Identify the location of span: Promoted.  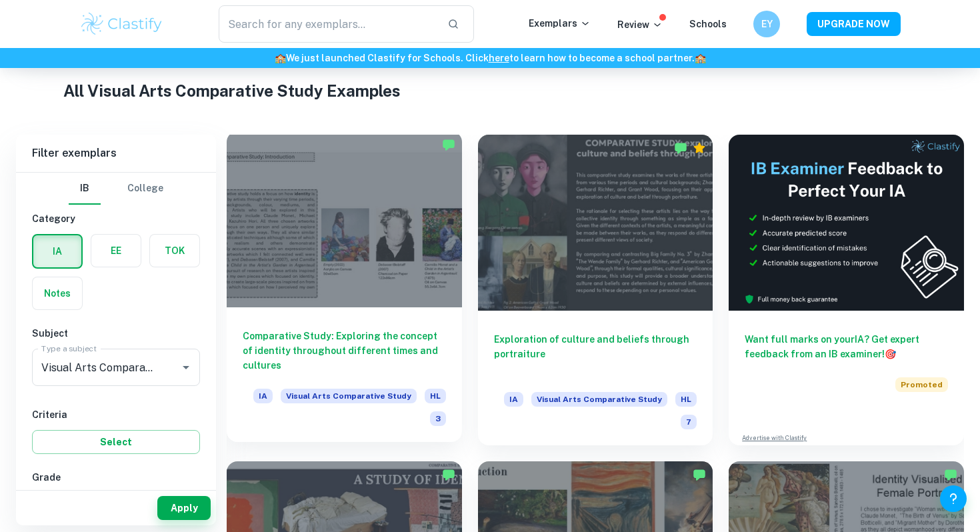
(921, 384).